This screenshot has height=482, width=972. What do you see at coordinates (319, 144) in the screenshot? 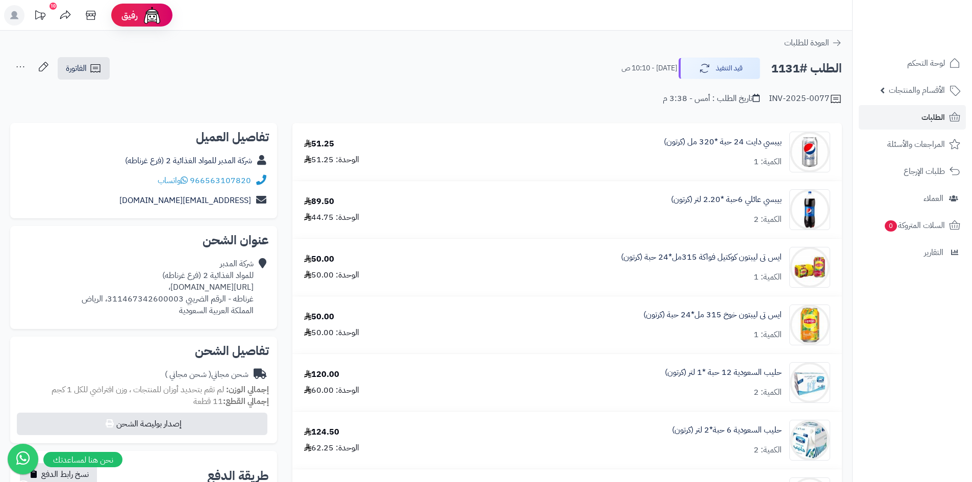
I see `div: 51.25` at bounding box center [319, 144].